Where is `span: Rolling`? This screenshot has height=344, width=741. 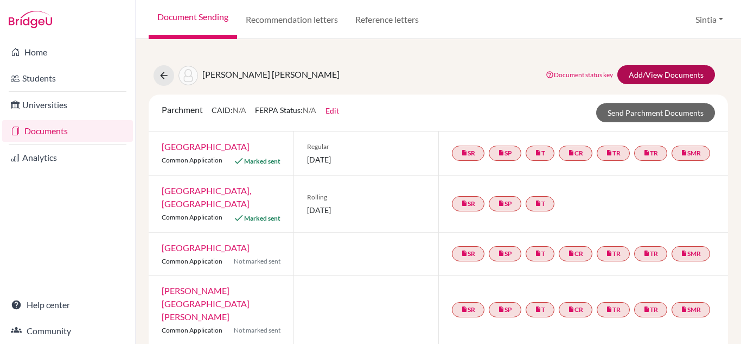 span: Rolling is located at coordinates (366, 197).